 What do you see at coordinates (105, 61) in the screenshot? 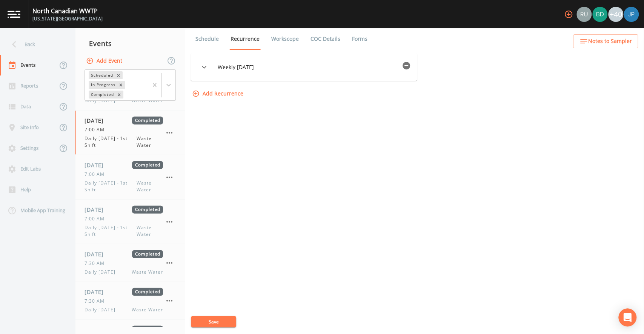
I see `button: Add Event` at bounding box center [105, 61].